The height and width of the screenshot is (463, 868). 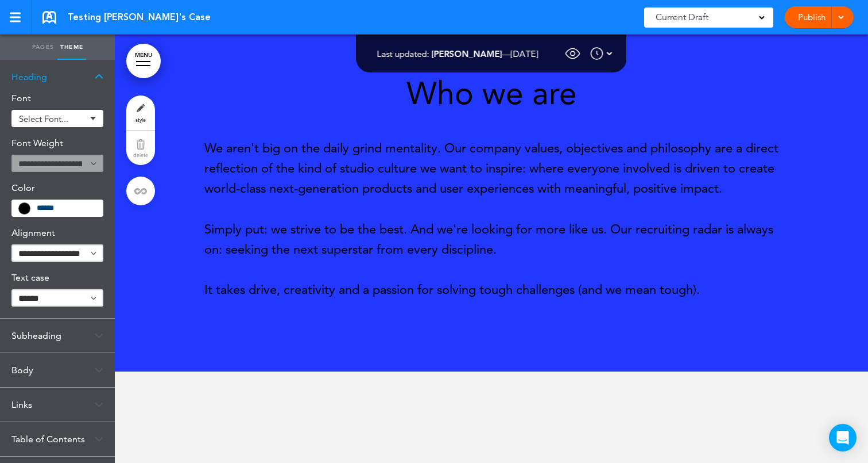 I want to click on p: Simply put: we strive to be the best. And we're looking for more like us. Our recruiting radar is..., so click(x=491, y=239).